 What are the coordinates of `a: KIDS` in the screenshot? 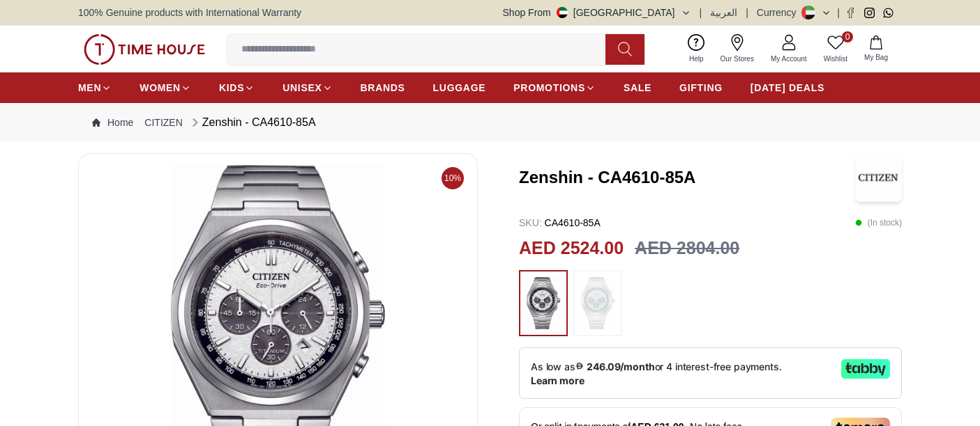 It's located at (237, 88).